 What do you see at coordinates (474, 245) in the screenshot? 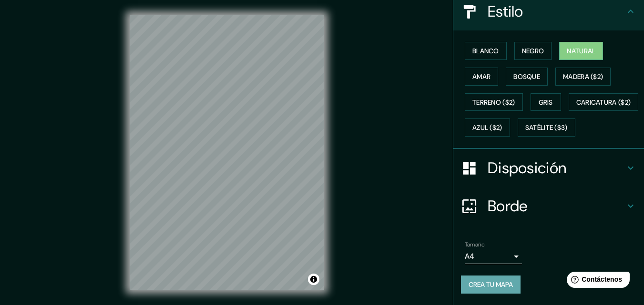
I see `font: Tamaño` at bounding box center [474, 245].